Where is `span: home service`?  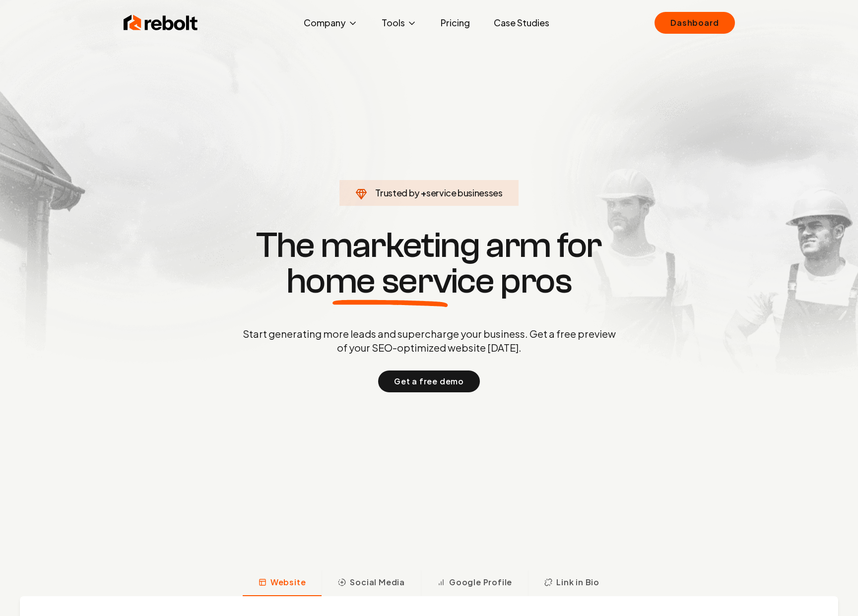
span: home service is located at coordinates (390, 281).